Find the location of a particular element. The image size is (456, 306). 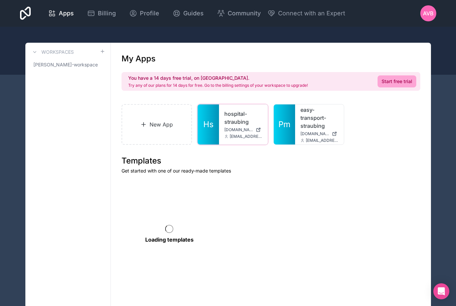

a: Start free trial is located at coordinates (397, 81).